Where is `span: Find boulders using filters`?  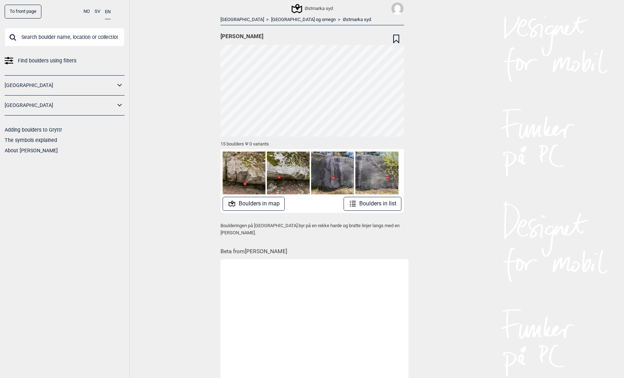 span: Find boulders using filters is located at coordinates (47, 61).